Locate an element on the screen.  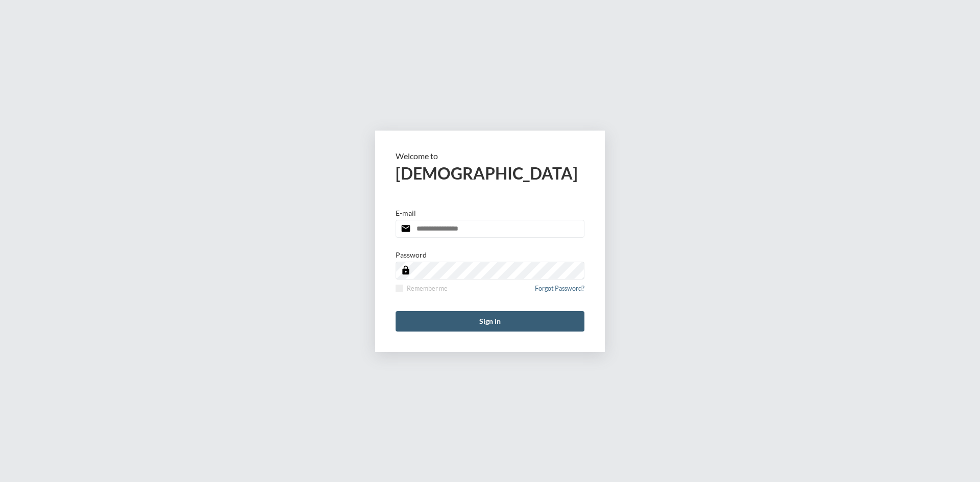
button: Sign in is located at coordinates (490, 322).